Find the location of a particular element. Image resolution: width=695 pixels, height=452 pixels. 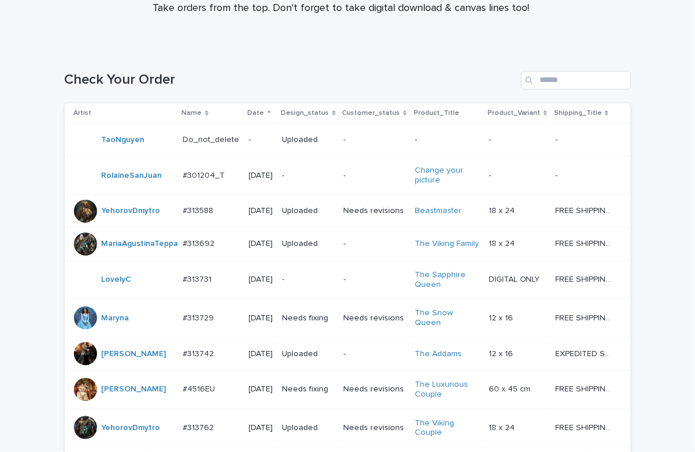

a: The Viking Family is located at coordinates (447, 244).